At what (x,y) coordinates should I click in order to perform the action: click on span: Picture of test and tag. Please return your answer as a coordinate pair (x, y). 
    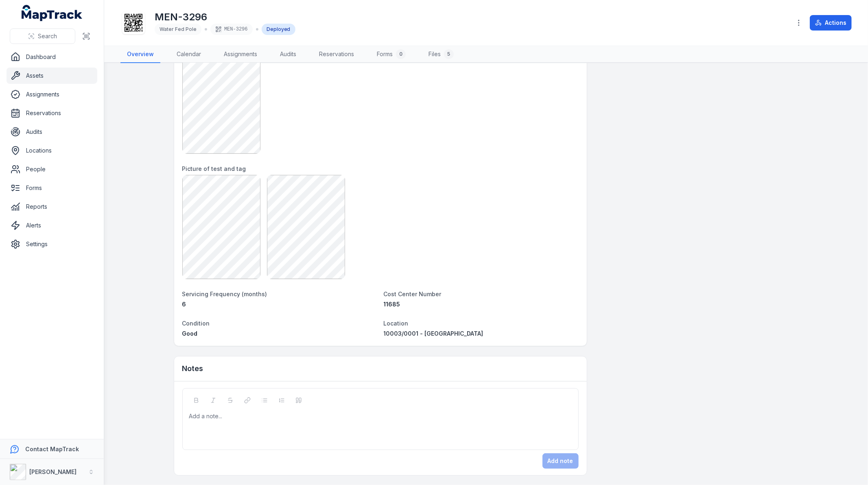
    Looking at the image, I should click on (214, 169).